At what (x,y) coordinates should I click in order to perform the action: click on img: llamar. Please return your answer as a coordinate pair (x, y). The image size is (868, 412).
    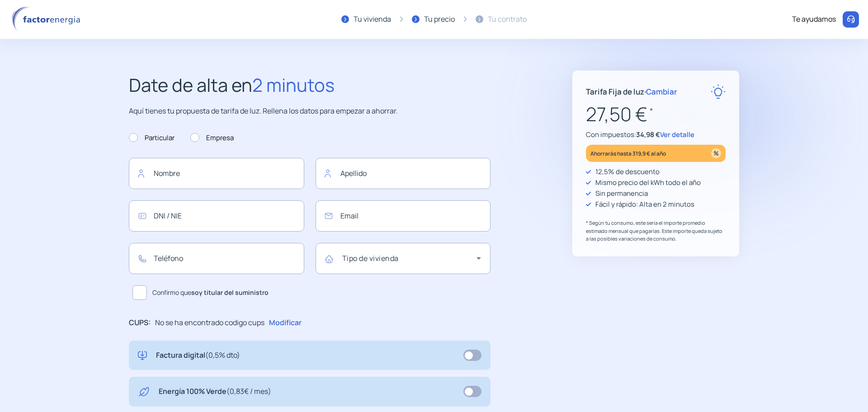
    Looking at the image, I should click on (851, 20).